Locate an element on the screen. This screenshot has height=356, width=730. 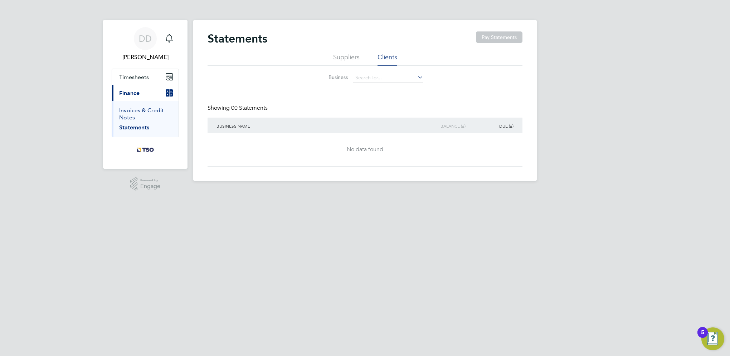
button: Finance is located at coordinates (145, 93).